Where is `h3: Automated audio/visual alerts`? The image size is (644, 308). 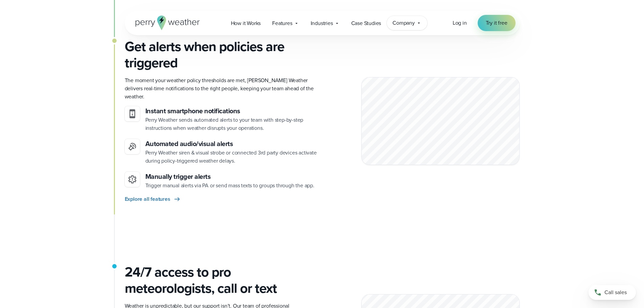
h3: Automated audio/visual alerts is located at coordinates (231, 144).